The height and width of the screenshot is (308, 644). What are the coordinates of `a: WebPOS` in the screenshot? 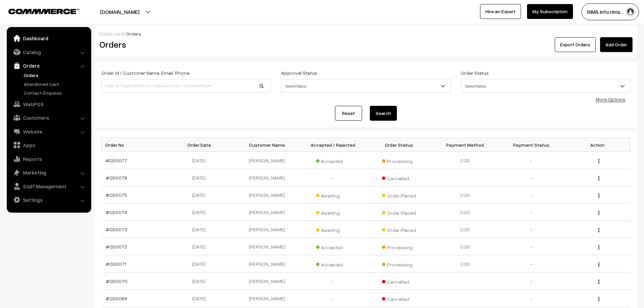 It's located at (49, 104).